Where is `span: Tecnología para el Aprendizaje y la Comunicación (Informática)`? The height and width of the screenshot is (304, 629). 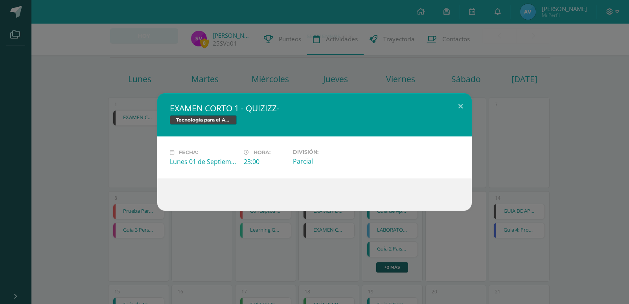 span: Tecnología para el Aprendizaje y la Comunicación (Informática) is located at coordinates (203, 120).